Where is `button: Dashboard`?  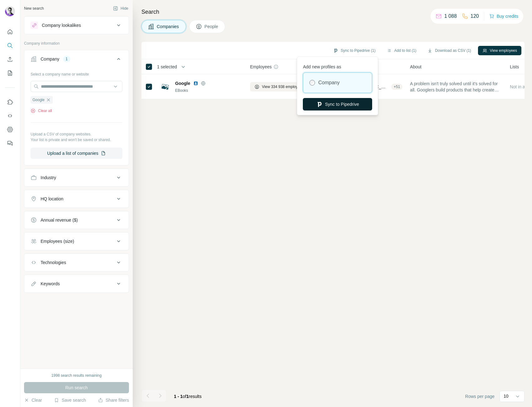 button: Dashboard is located at coordinates (10, 130).